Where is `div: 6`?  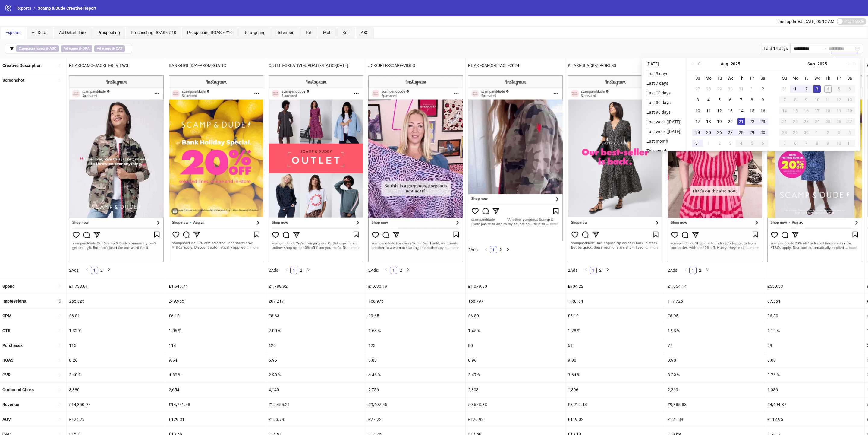 div: 6 is located at coordinates (849, 89).